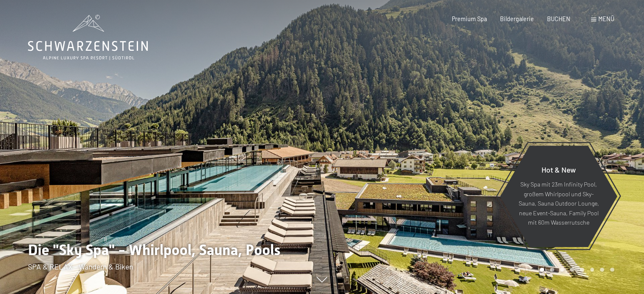  What do you see at coordinates (572, 270) in the screenshot?
I see `div: Carousel Page 4` at bounding box center [572, 270].